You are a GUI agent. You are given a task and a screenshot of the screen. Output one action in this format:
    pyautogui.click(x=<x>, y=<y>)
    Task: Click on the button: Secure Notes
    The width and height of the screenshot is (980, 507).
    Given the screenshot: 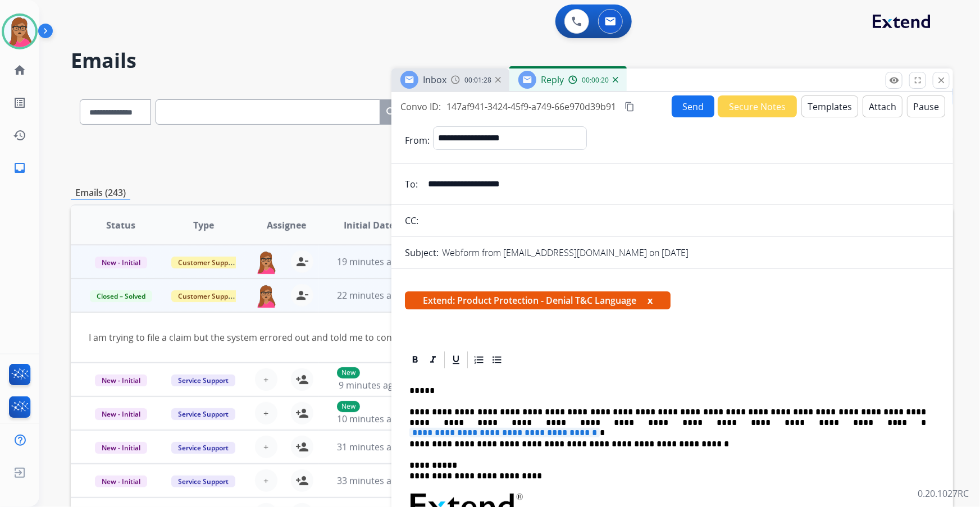 What is the action you would take?
    pyautogui.click(x=757, y=106)
    